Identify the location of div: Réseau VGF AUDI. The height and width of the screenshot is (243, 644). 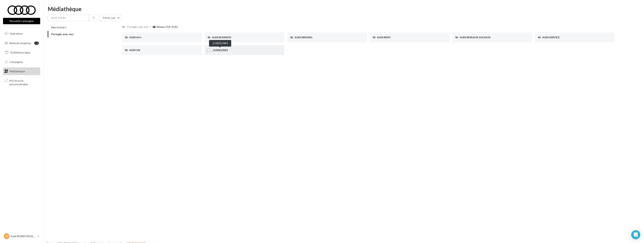
(167, 27).